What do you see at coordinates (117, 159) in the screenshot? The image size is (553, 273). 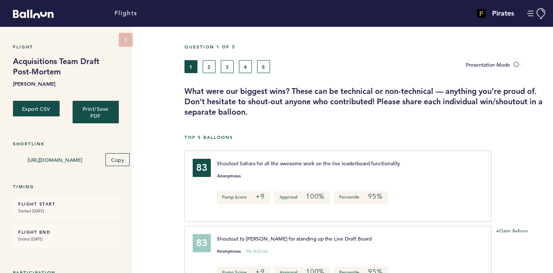 I see `span: Copy` at bounding box center [117, 159].